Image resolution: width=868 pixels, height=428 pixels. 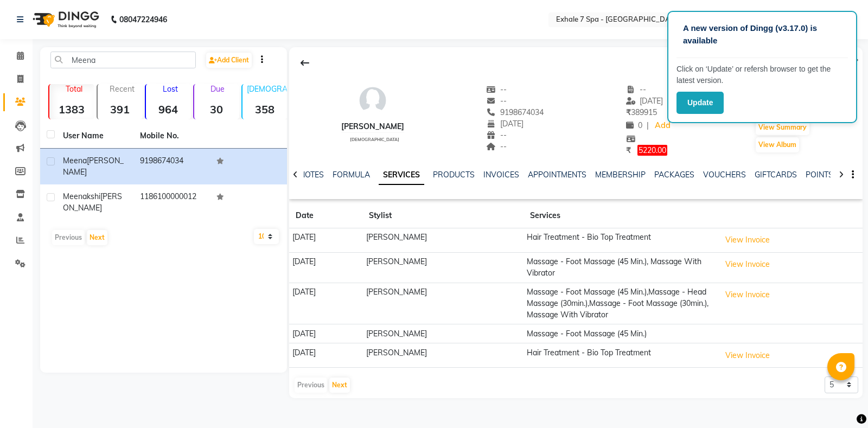 What do you see at coordinates (620, 333) in the screenshot?
I see `td: Massage - Foot Massage (45 Min.)` at bounding box center [620, 333].